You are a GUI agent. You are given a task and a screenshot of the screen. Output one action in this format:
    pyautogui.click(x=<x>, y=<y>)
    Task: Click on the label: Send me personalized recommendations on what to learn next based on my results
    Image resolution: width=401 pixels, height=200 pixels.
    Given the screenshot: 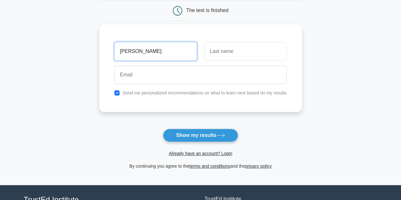 What is the action you would take?
    pyautogui.click(x=205, y=93)
    